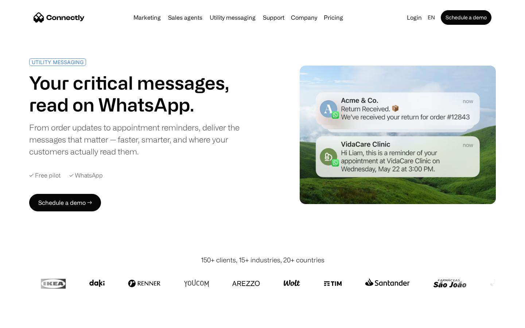  What do you see at coordinates (466, 18) in the screenshot?
I see `a: Schedule a demo` at bounding box center [466, 18].